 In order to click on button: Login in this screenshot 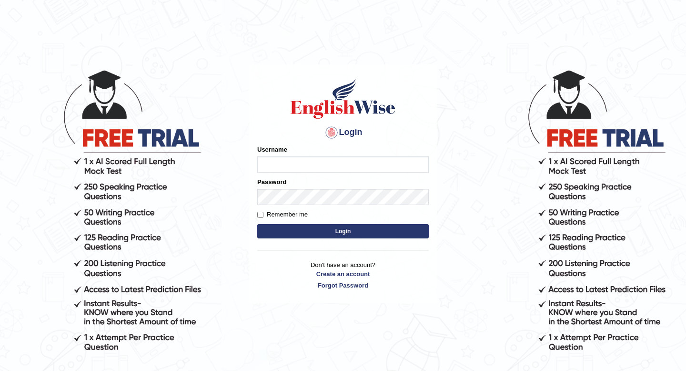, I will do `click(343, 231)`.